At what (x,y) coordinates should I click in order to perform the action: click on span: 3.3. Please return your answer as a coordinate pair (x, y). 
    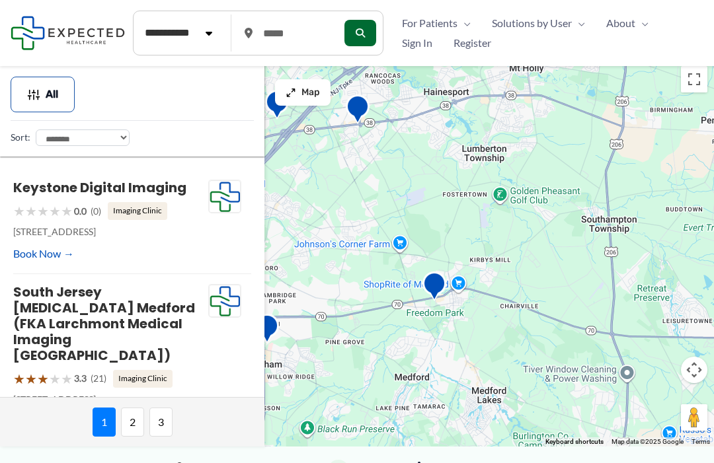
    Looking at the image, I should click on (80, 379).